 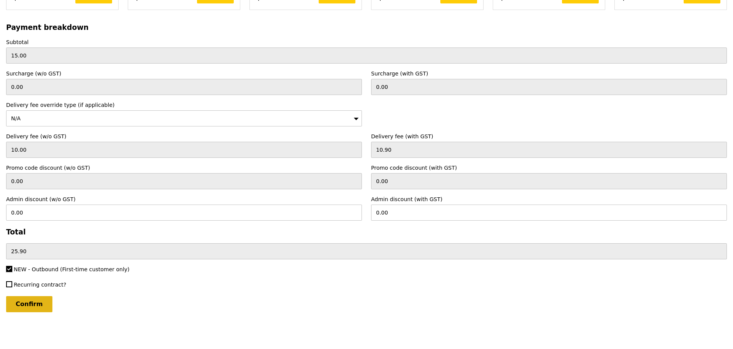 What do you see at coordinates (367, 232) in the screenshot?
I see `h3: Total` at bounding box center [367, 232].